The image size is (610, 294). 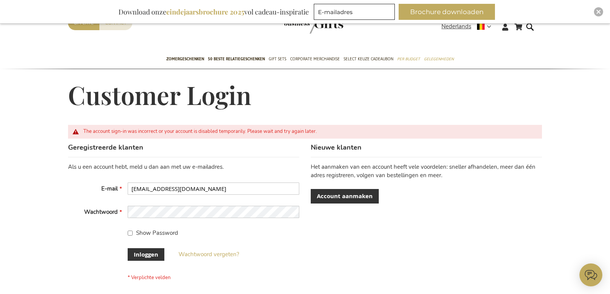 I want to click on span: 50 beste relatiegeschenken, so click(x=236, y=59).